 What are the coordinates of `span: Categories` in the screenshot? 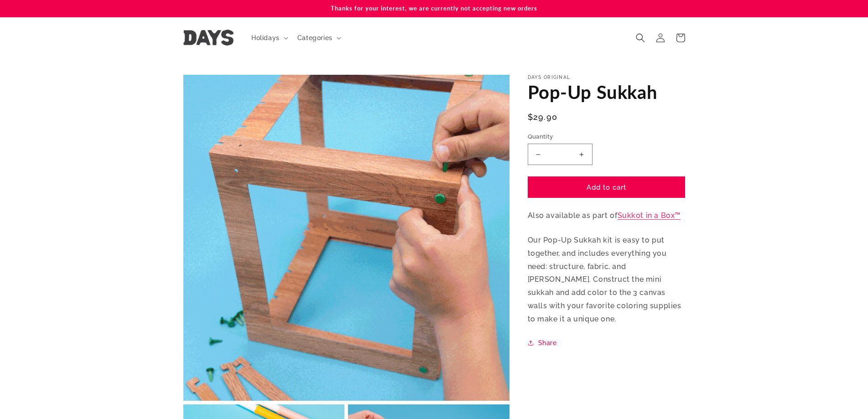 It's located at (315, 38).